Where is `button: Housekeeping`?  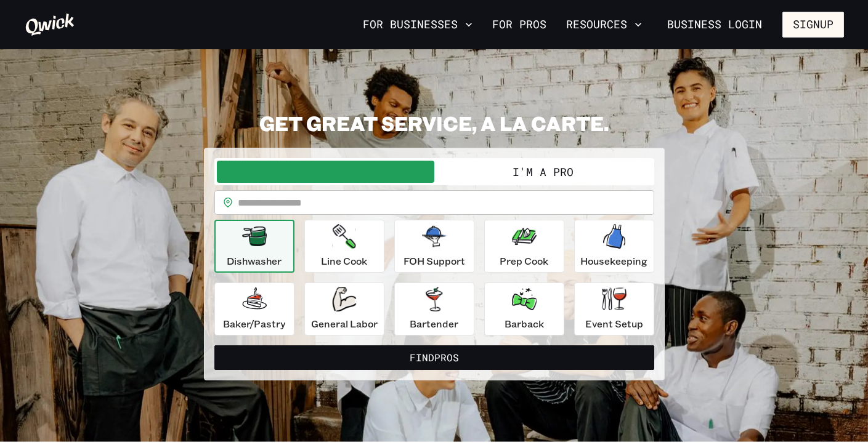 button: Housekeeping is located at coordinates (614, 246).